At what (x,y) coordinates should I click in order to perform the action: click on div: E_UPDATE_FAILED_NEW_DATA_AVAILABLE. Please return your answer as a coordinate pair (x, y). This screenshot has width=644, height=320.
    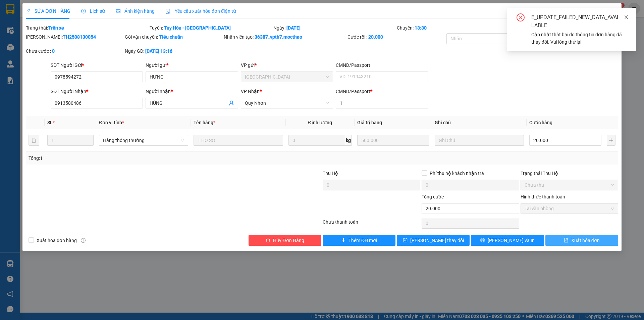
    Looking at the image, I should click on (580, 21).